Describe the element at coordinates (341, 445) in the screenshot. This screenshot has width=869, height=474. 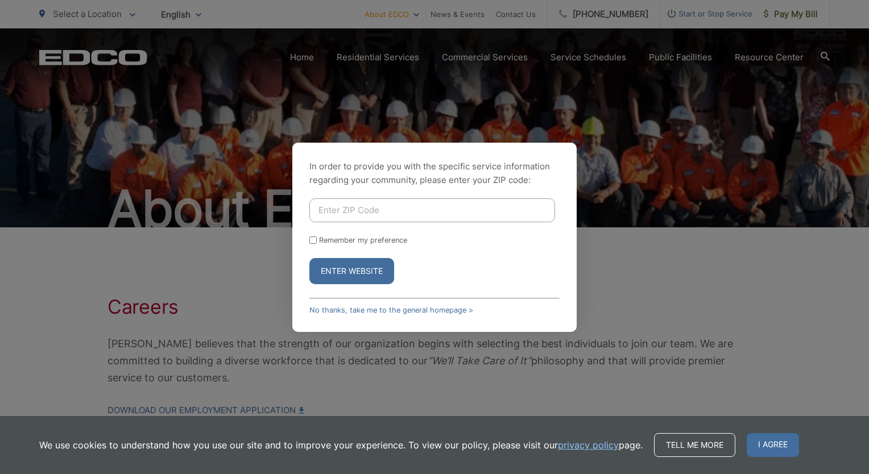
I see `p: We use cookies to understand how you use our site and to improve your experience. To view our pol...` at that location.